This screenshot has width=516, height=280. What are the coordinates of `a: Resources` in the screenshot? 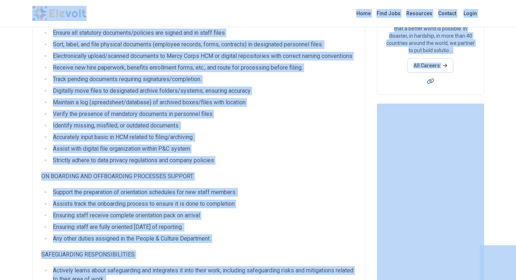 It's located at (419, 13).